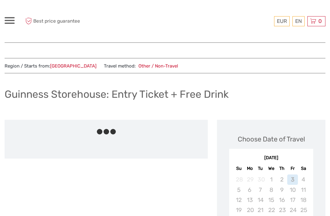 This screenshot has width=330, height=216. Describe the element at coordinates (271, 168) in the screenshot. I see `div: We` at that location.